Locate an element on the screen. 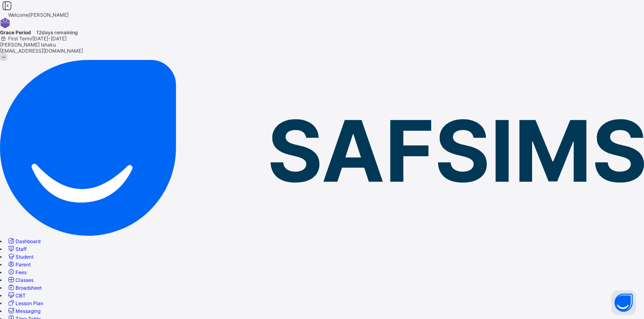  span: Staff is located at coordinates (21, 249).